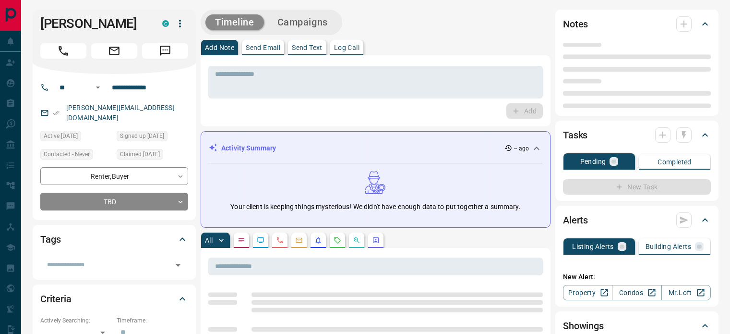 This screenshot has height=334, width=730. I want to click on span: Contacted - Never, so click(67, 154).